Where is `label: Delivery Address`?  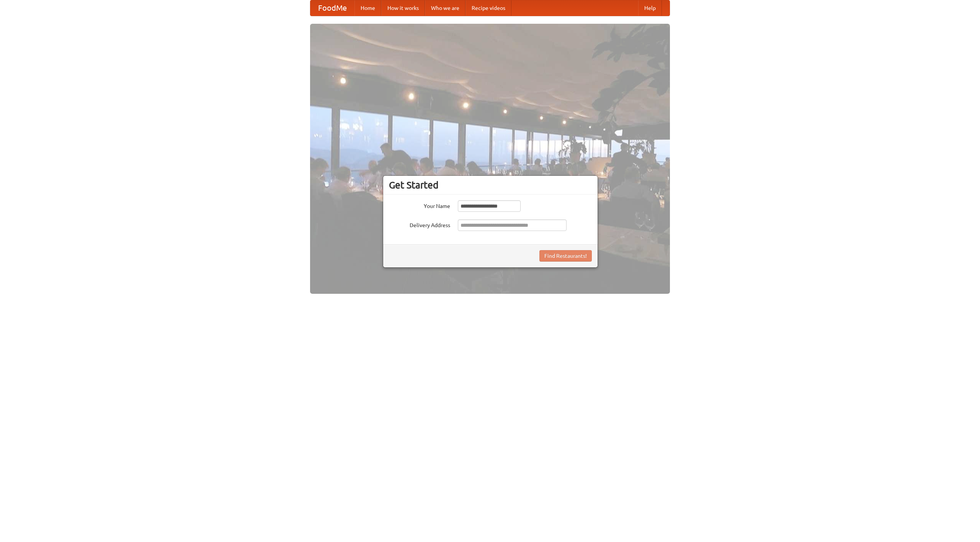
label: Delivery Address is located at coordinates (419, 224).